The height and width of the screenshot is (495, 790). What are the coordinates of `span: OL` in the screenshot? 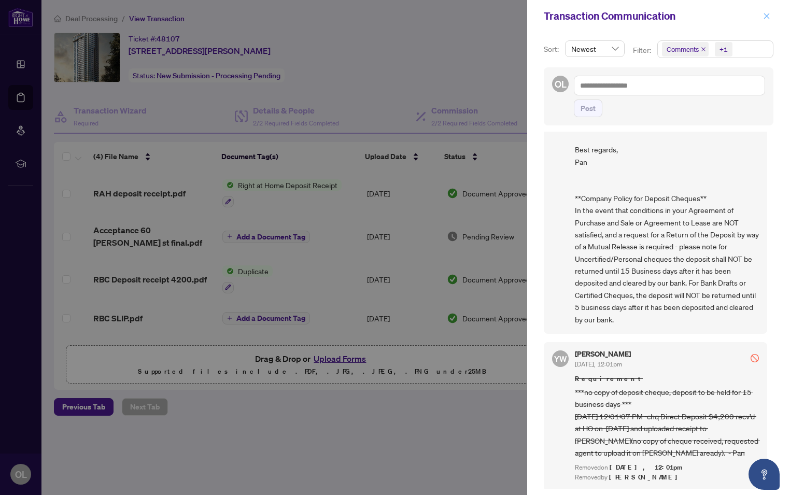 It's located at (561, 84).